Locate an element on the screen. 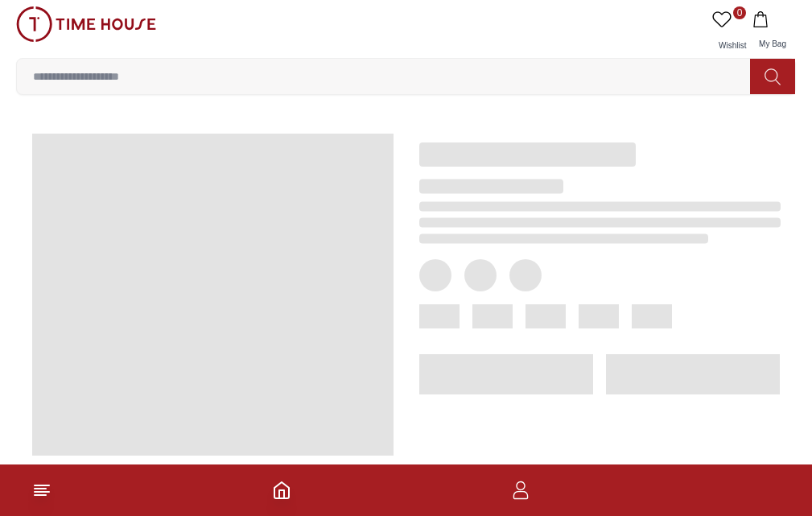  a: 0Wishlist is located at coordinates (729, 32).